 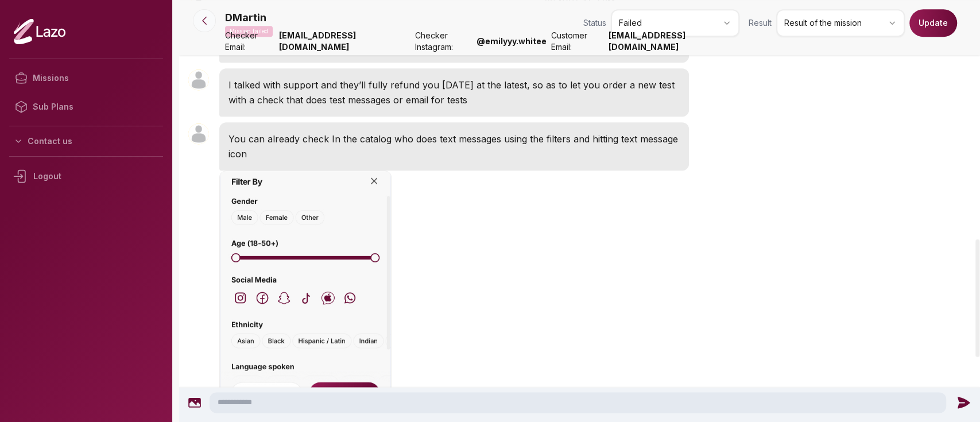 What do you see at coordinates (934, 23) in the screenshot?
I see `button: Update` at bounding box center [934, 23].